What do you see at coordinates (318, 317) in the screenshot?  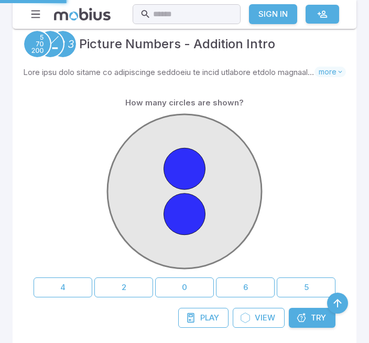 I see `span: Try` at bounding box center [318, 317].